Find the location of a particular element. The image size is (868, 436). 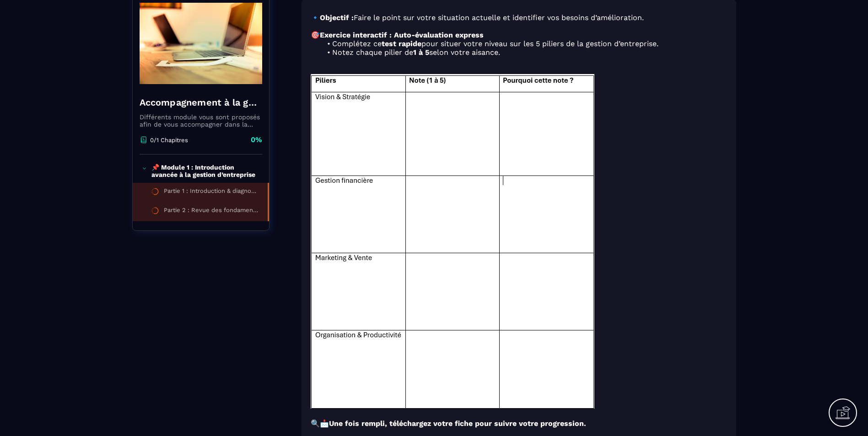

div: Partie 2 : Revue des fondamentaux : Forces et faiblesses de votre gestion d’entreprise is located at coordinates (211, 211).